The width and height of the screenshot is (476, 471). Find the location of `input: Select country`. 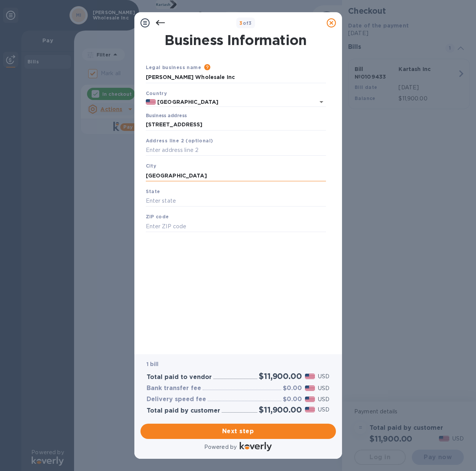

input: Select country is located at coordinates (229, 102).